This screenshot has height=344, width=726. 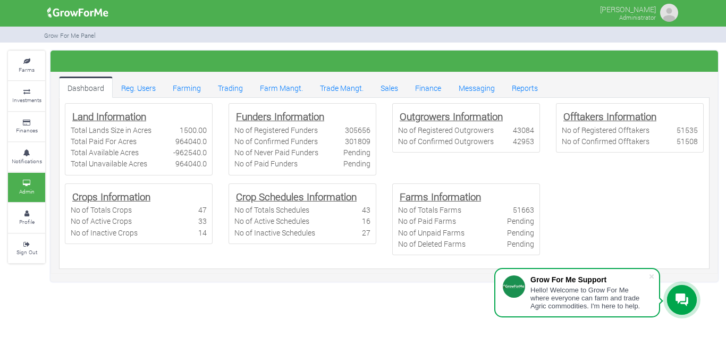 I want to click on div: No of Active Schedules, so click(x=272, y=221).